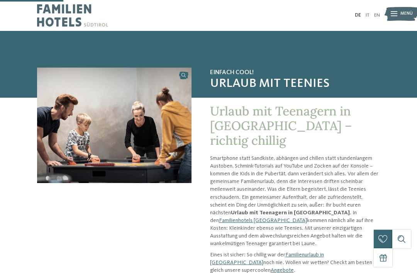 This screenshot has width=417, height=273. Describe the element at coordinates (295, 84) in the screenshot. I see `span: Urlaub mit Teenies` at that location.